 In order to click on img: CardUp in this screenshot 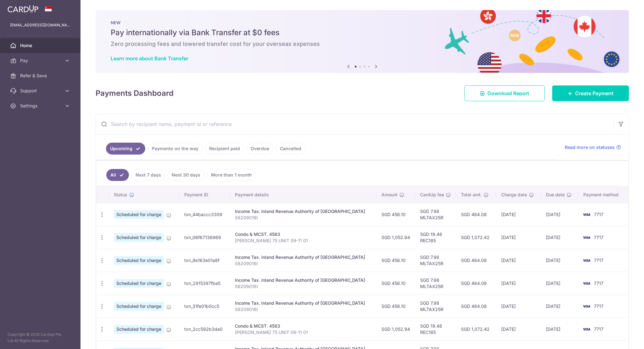, I will do `click(23, 9)`.